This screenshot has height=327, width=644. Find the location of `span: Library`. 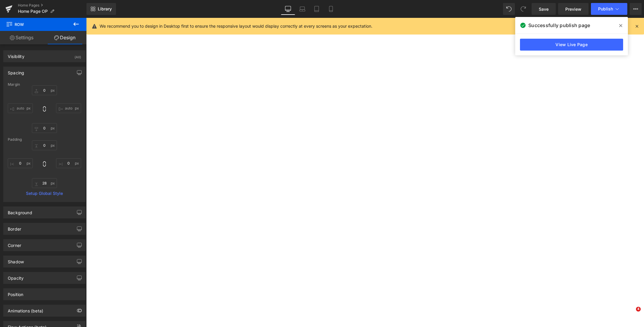

span: Library is located at coordinates (105, 9).